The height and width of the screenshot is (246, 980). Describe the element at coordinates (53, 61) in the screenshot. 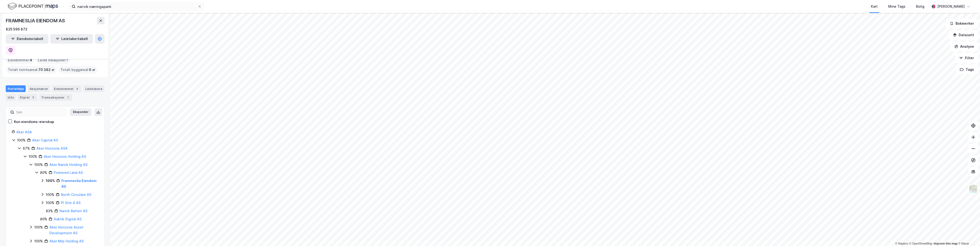

I see `div: Leide lokasjoner :` at that location.